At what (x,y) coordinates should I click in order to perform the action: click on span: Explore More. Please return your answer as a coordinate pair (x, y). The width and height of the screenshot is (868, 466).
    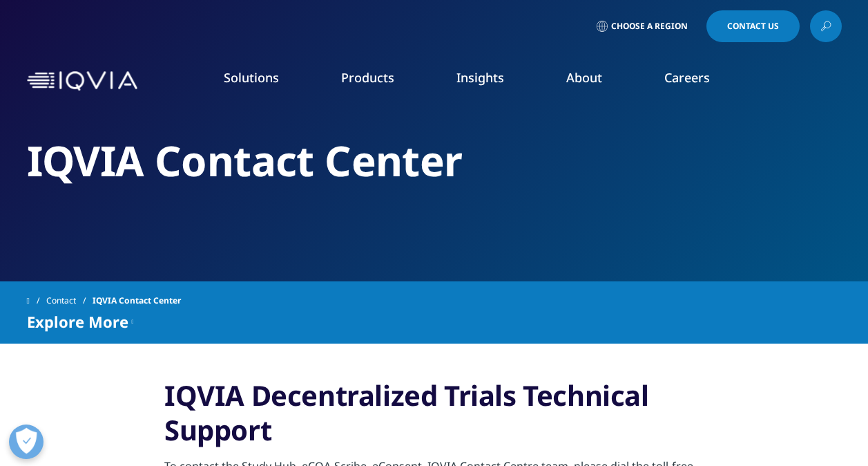
    Looking at the image, I should click on (78, 321).